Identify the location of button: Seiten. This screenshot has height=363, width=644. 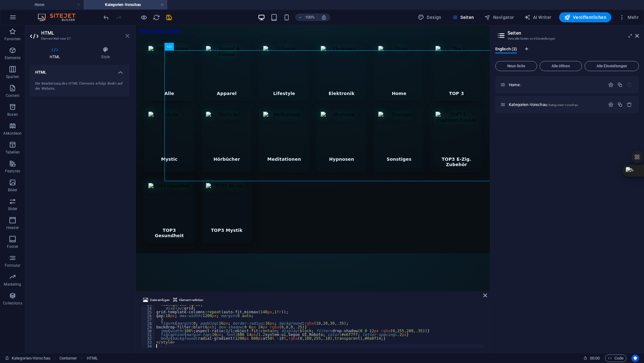
(463, 17).